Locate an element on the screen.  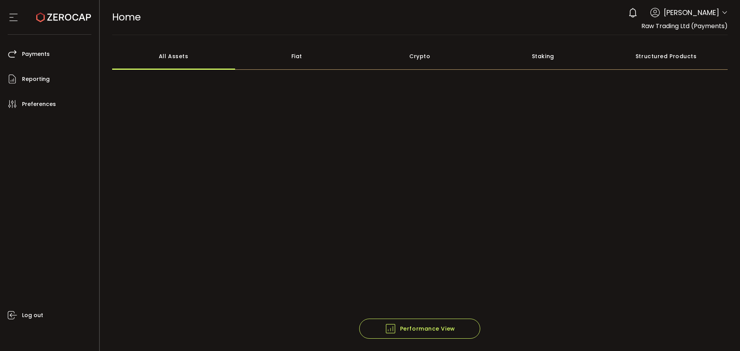
div: All Assets is located at coordinates (174, 56).